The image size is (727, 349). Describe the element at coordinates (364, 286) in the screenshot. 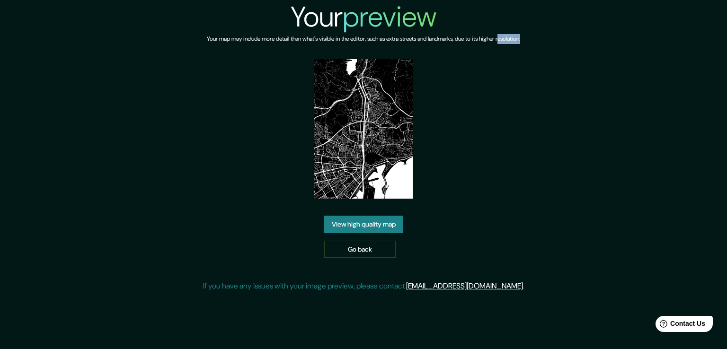

I see `p: If you have any issues with your image preview, please contact .` at that location.